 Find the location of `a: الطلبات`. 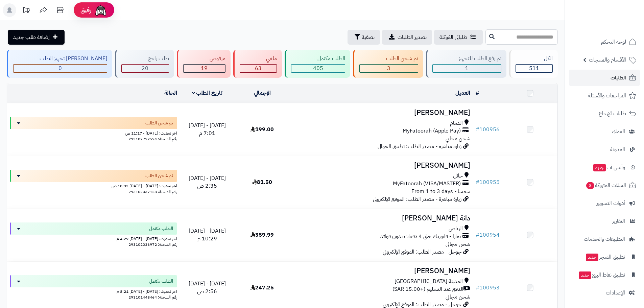

a: الطلبات is located at coordinates (605, 77).